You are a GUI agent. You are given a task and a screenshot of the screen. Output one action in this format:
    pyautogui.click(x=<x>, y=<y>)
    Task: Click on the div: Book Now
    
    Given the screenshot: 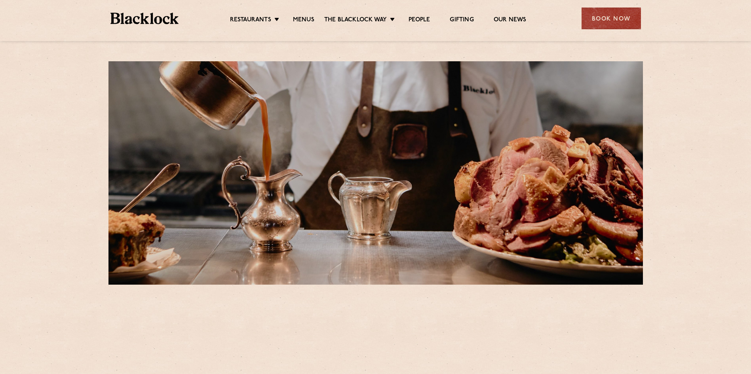 What is the action you would take?
    pyautogui.click(x=611, y=18)
    